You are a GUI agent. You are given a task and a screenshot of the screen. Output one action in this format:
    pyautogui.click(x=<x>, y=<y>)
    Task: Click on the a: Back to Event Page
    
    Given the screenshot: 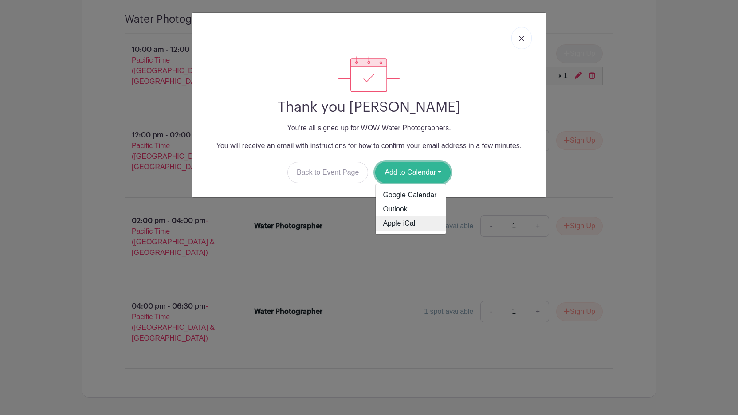 What is the action you would take?
    pyautogui.click(x=328, y=172)
    